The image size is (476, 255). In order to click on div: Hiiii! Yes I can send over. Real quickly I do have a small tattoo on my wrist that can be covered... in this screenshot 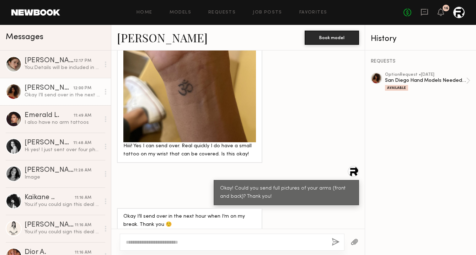, I will do `click(190, 150)`.